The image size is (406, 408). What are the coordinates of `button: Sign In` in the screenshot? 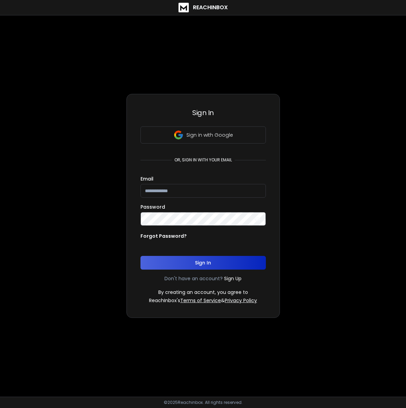 It's located at (203, 262).